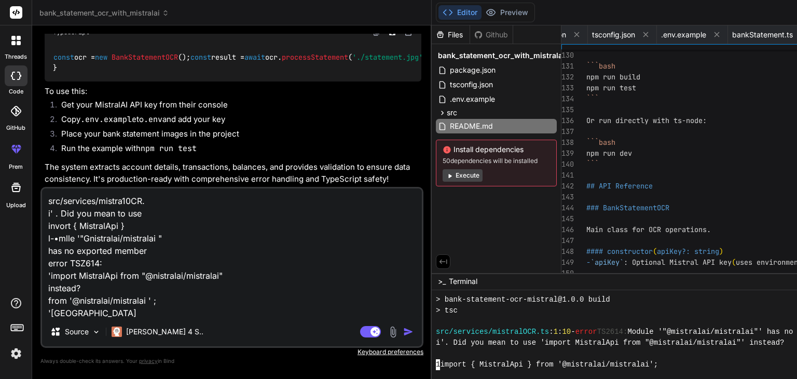 Image resolution: width=797 pixels, height=379 pixels. Describe the element at coordinates (237, 135) in the screenshot. I see `li: Place your bank statement images in the project` at that location.